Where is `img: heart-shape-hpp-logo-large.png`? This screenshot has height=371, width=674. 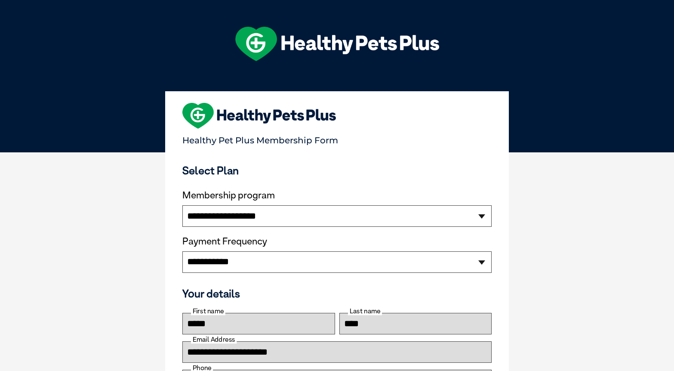 img: heart-shape-hpp-logo-large.png is located at coordinates (259, 116).